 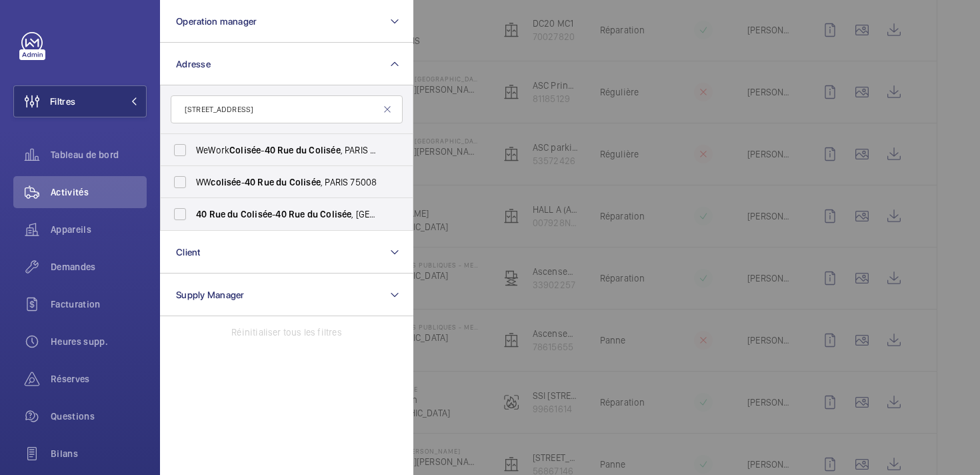 What do you see at coordinates (63, 101) in the screenshot?
I see `span: Filtres` at bounding box center [63, 101].